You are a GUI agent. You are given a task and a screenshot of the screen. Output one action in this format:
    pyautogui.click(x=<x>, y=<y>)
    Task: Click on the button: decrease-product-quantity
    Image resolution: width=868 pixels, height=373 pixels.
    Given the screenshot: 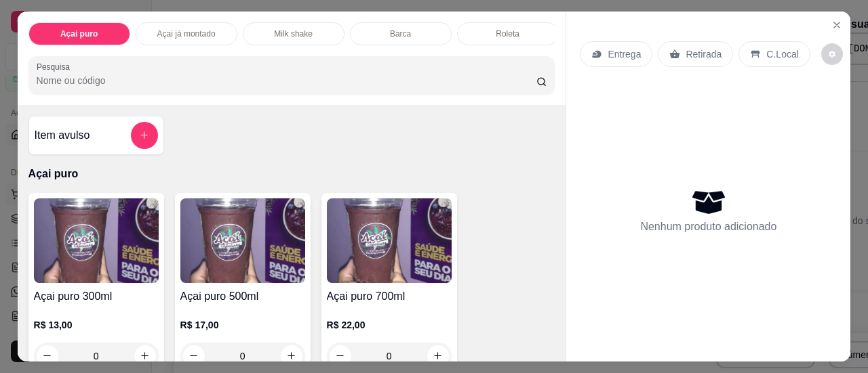 What is the action you would take?
    pyautogui.click(x=832, y=54)
    